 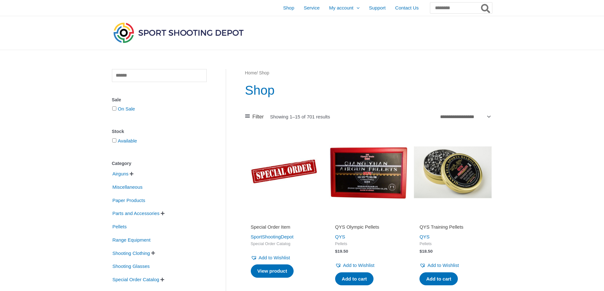 What do you see at coordinates (272, 237) in the screenshot?
I see `a: SportShootingDepot` at bounding box center [272, 237].